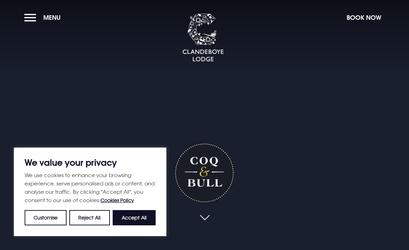 The width and height of the screenshot is (409, 250). Describe the element at coordinates (90, 192) in the screenshot. I see `div: We value your privacy` at that location.